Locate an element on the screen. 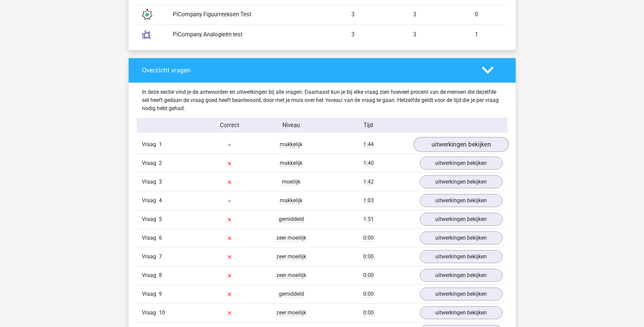 The width and height of the screenshot is (644, 327). span: moeilijk is located at coordinates (291, 182).